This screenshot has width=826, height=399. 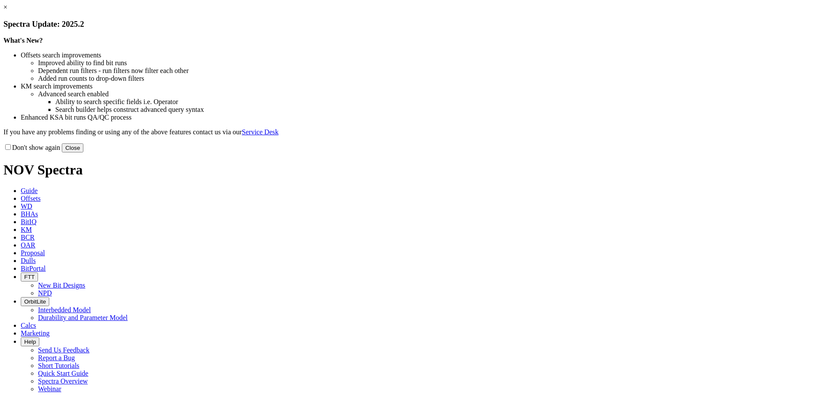 I want to click on h3: Spectra Update: 2025.2, so click(x=413, y=24).